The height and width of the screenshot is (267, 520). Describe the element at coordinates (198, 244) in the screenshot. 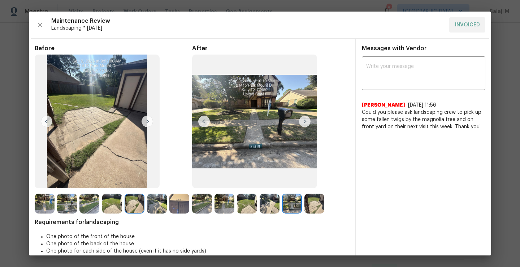

I see `li: One photo of the back of the house` at that location.